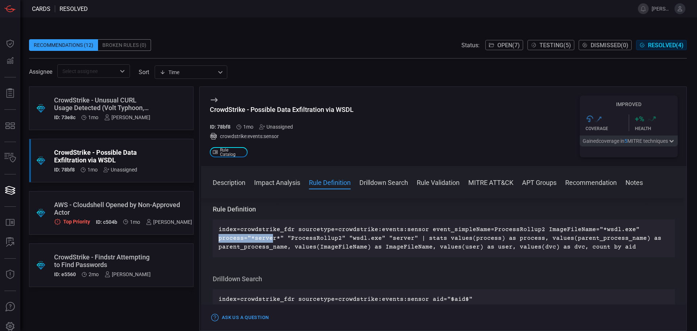 The height and width of the screenshot is (331, 697). Describe the element at coordinates (93, 117) in the screenshot. I see `span: Jul 17, 2025 7:06 PM` at that location.